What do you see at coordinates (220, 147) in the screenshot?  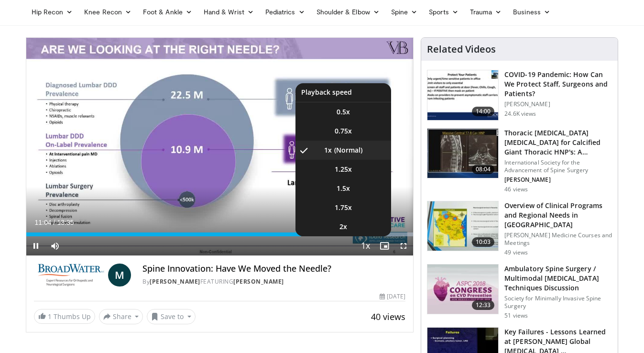 I see `video-js: Video Player` at bounding box center [220, 147].